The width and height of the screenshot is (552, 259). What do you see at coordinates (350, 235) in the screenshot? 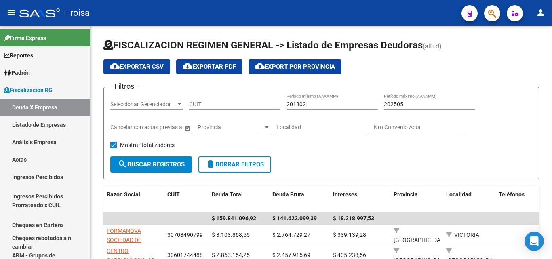
I see `span: $ 339.139,28` at bounding box center [350, 235].